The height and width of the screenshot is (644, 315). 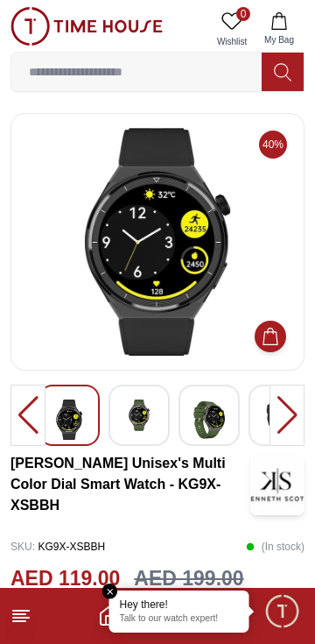 What do you see at coordinates (58, 547) in the screenshot?
I see `p: KG9X-XSBBH` at bounding box center [58, 547].